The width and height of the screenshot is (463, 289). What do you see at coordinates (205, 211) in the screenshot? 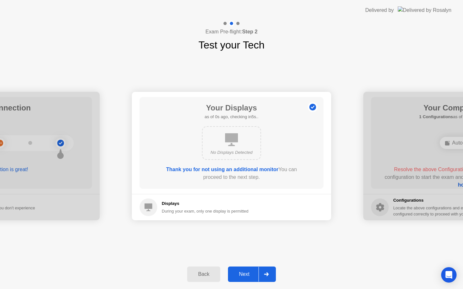
I see `div: During your exam, only one display is permitted` at bounding box center [205, 211].